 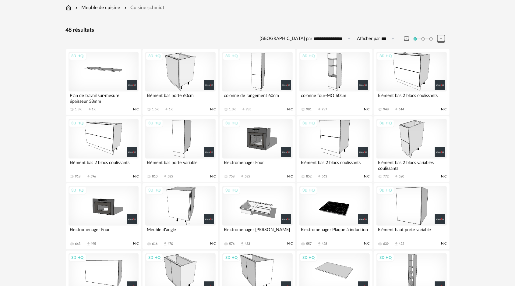 I want to click on div: 428, so click(x=325, y=244).